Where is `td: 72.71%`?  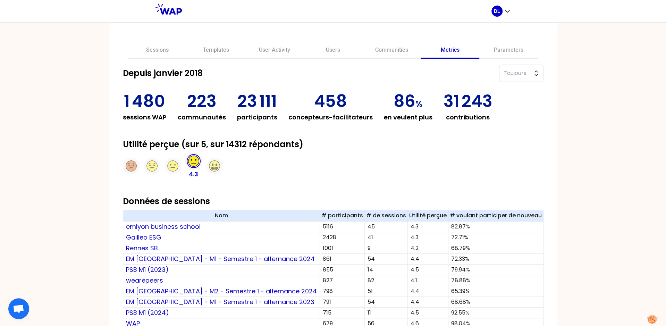
td: 72.71% is located at coordinates (496, 238).